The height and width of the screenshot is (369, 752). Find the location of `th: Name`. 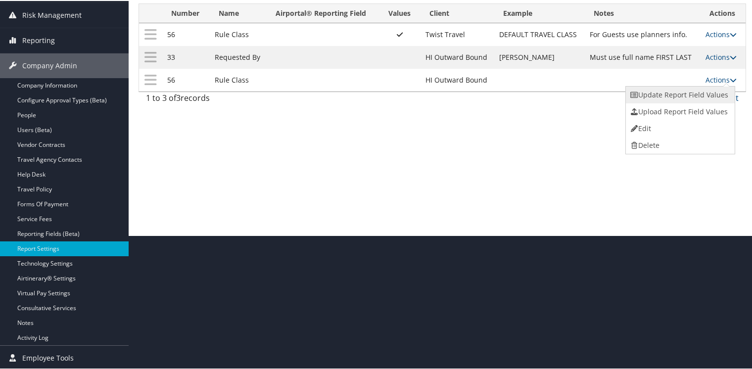

th: Name is located at coordinates (238, 12).